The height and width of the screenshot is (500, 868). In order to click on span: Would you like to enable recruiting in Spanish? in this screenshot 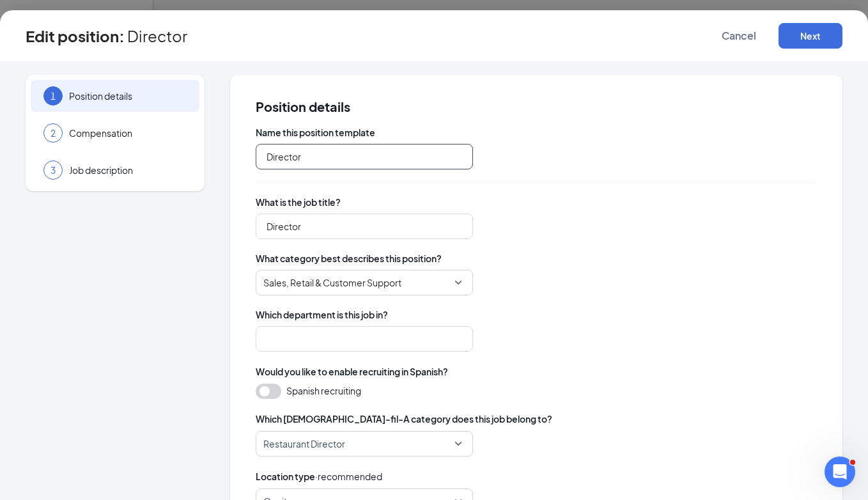, I will do `click(352, 371)`.